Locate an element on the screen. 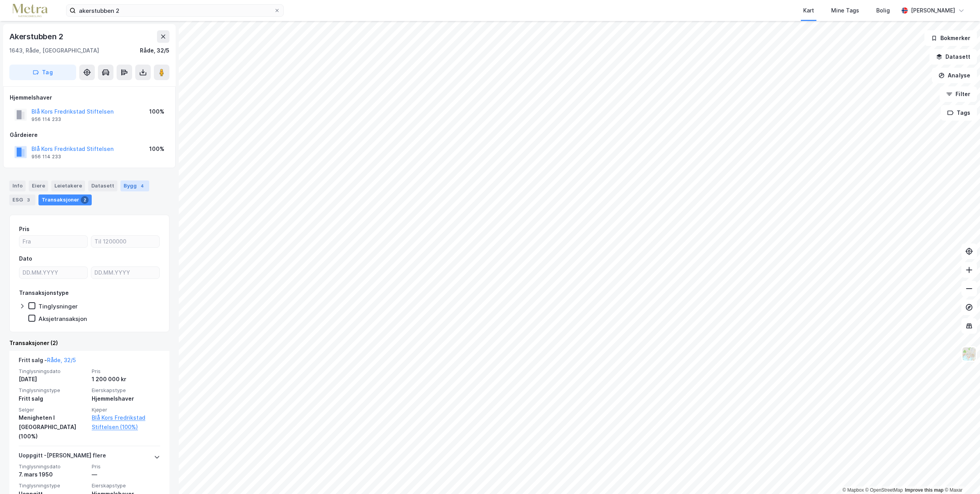 This screenshot has width=980, height=494. input: Til 1200000 is located at coordinates (125, 242).